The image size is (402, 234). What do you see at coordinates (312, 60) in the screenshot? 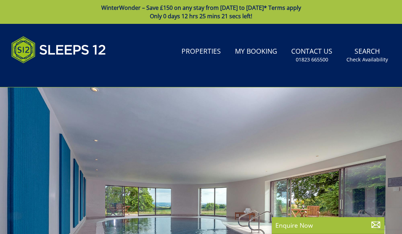
I see `small: 01823 665500` at bounding box center [312, 60].